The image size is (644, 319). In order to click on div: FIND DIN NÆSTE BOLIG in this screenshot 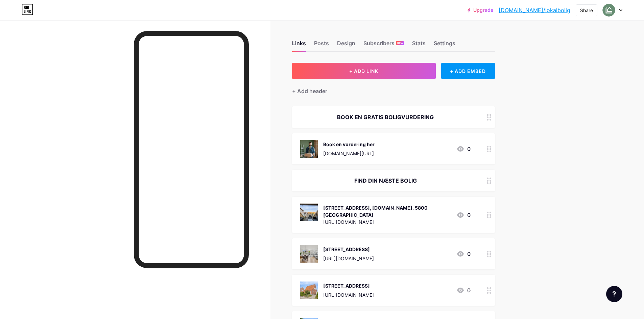, I will do `click(385, 181)`.